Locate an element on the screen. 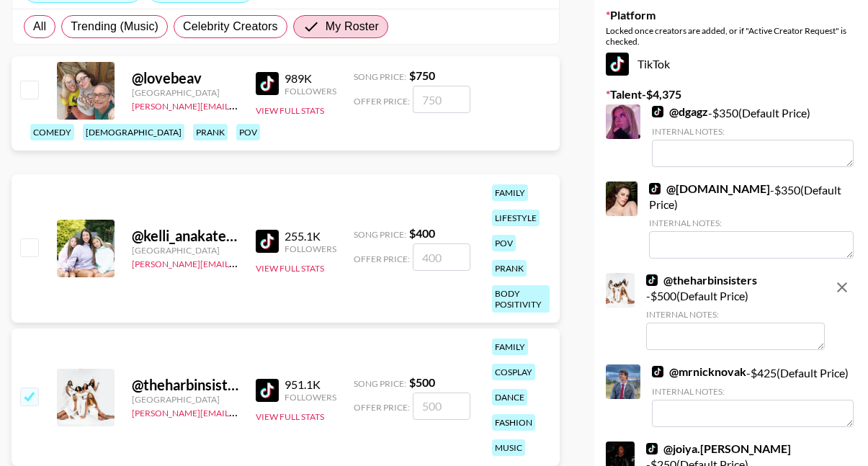  input: 750 is located at coordinates (442, 100).